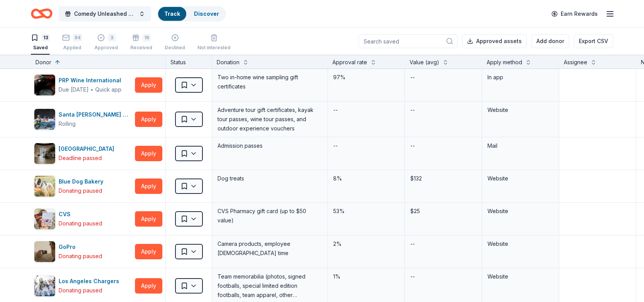 This screenshot has width=644, height=302. What do you see at coordinates (43, 63) in the screenshot?
I see `div: Donor` at bounding box center [43, 63].